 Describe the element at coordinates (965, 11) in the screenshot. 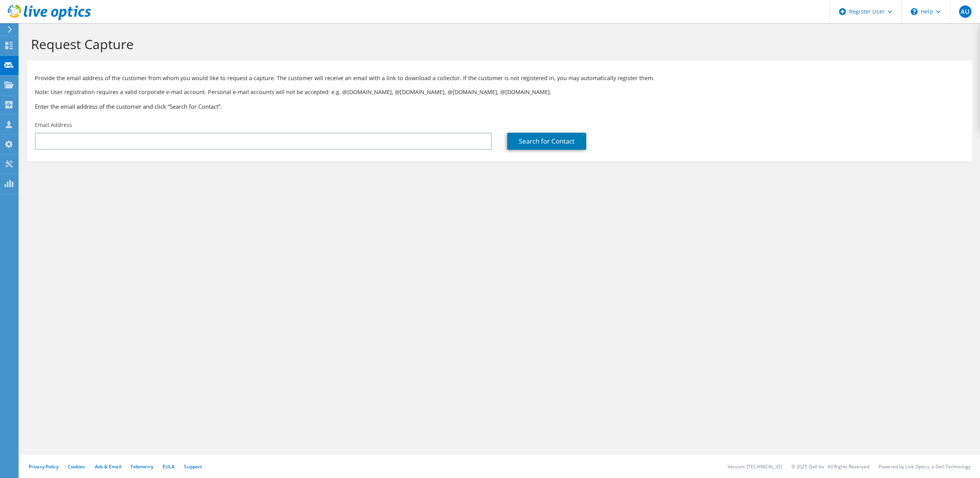

I see `span: AU` at that location.